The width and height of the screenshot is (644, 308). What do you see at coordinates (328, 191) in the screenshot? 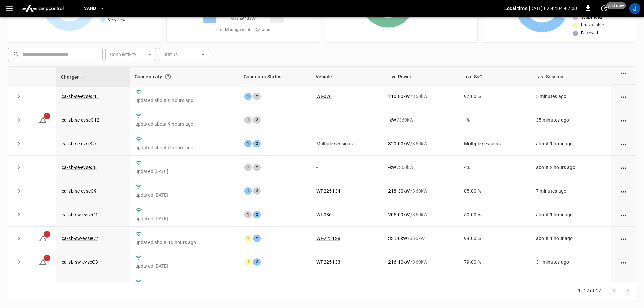
I see `a: WT-225134` at bounding box center [328, 191].